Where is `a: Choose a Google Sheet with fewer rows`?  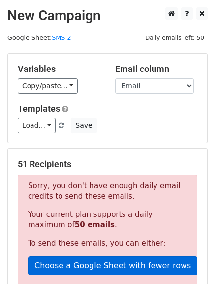 a: Choose a Google Sheet with fewer rows is located at coordinates (113, 266).